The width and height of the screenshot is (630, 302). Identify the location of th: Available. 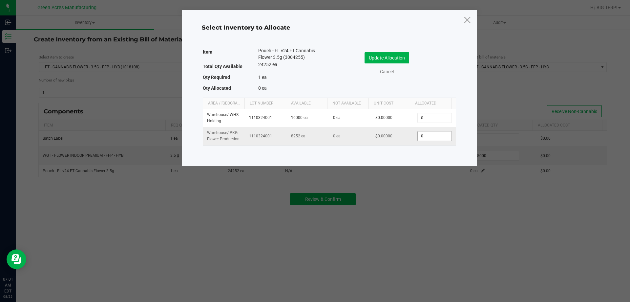
(306, 103).